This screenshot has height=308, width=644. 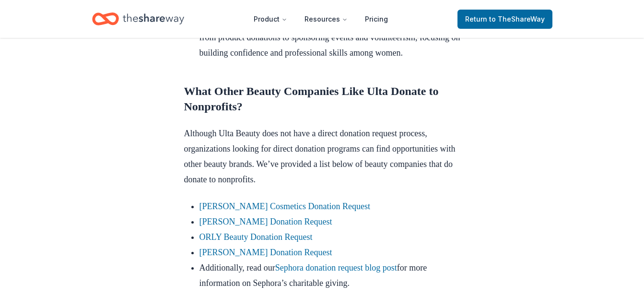 I want to click on h2: What Other Beauty Companies Like Ulta Donate to Nonprofits?, so click(x=322, y=99).